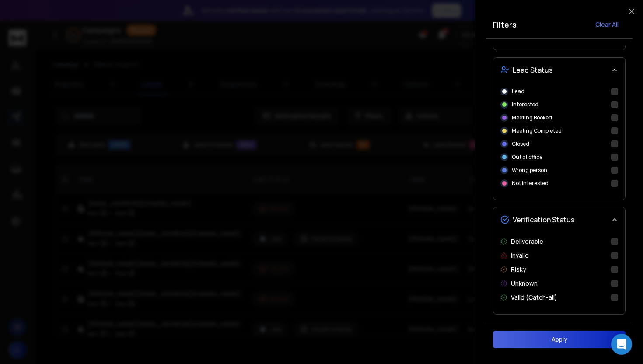  I want to click on div: Open Intercom Messenger, so click(622, 344).